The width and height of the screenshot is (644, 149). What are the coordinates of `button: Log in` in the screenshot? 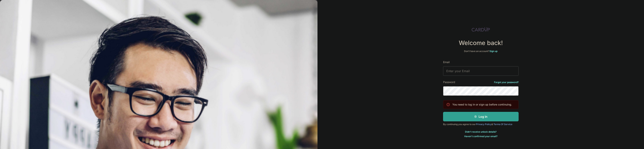 It's located at (481, 116).